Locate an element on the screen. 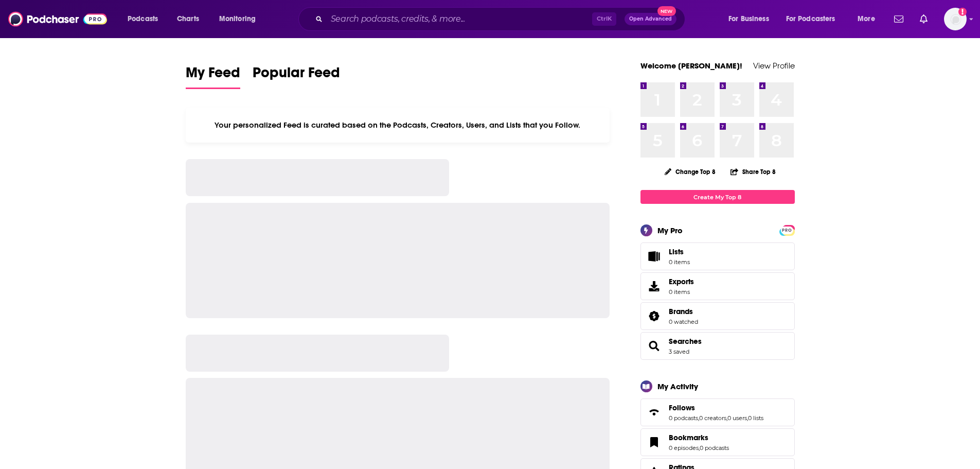 This screenshot has height=469, width=980. span: My Feed is located at coordinates (213, 75).